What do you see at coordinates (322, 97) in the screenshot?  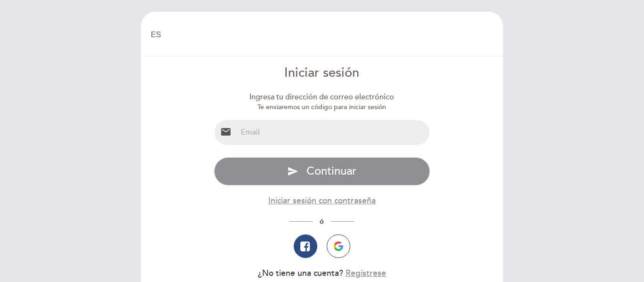 I see `div: Ingresa tu dirección de correo electrónico` at bounding box center [322, 97].